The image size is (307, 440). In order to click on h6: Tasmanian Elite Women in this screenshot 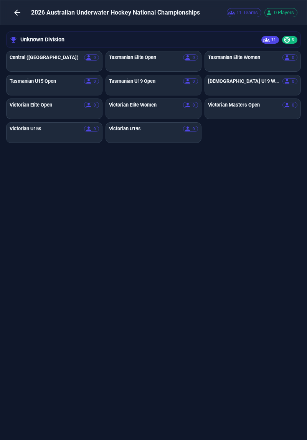, I will do `click(244, 58)`.